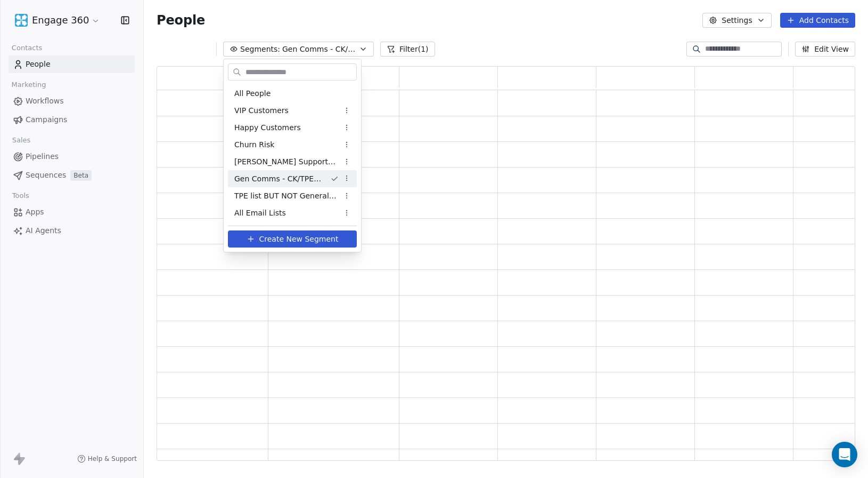  I want to click on div: Suggestions, so click(292, 153).